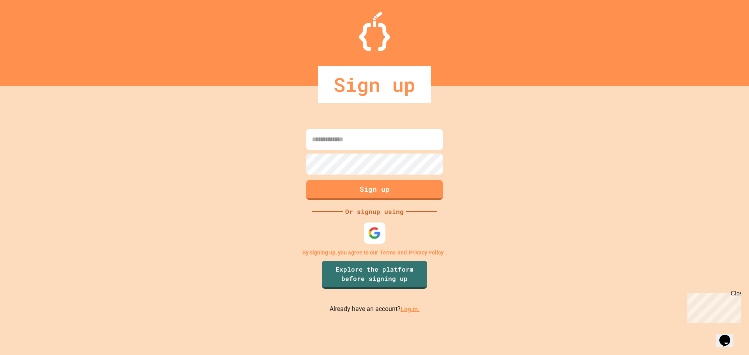 This screenshot has width=749, height=355. What do you see at coordinates (28, 26) in the screenshot?
I see `div: Chat with us now!Close` at bounding box center [28, 26].